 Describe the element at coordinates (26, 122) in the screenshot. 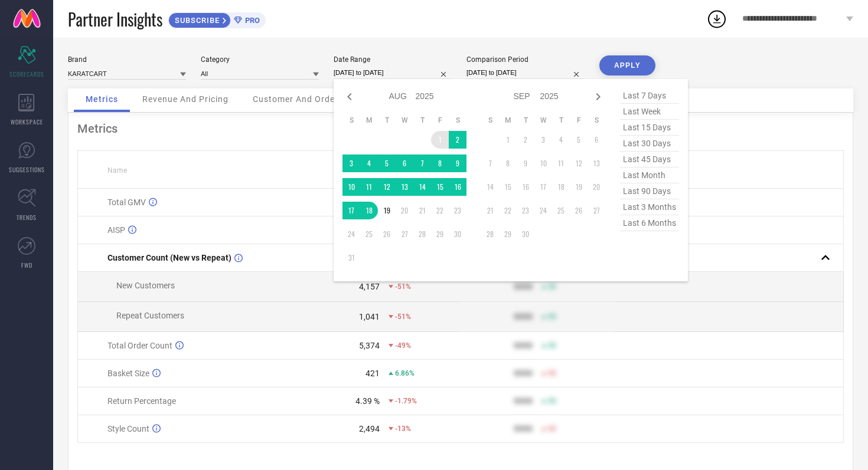

I see `span: WORKSPACE` at that location.